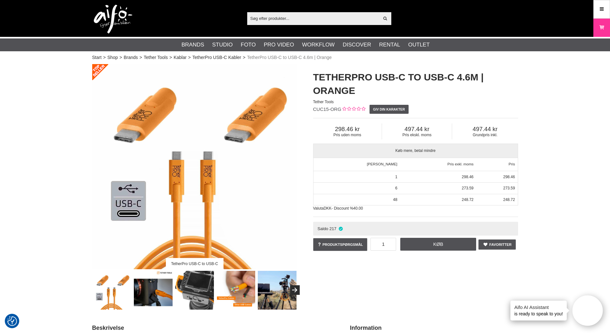  What do you see at coordinates (389, 109) in the screenshot?
I see `a: Giv din karakter` at bounding box center [389, 109].